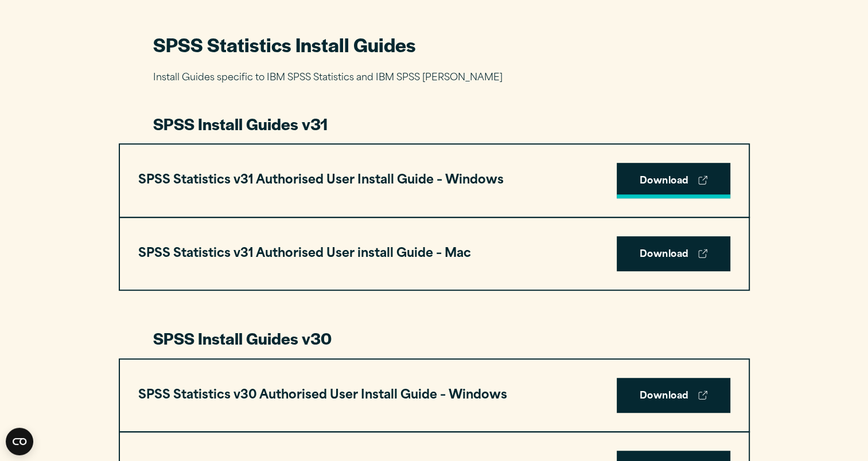  What do you see at coordinates (434, 338) in the screenshot?
I see `h3: SPSS Install Guides v30` at bounding box center [434, 338].